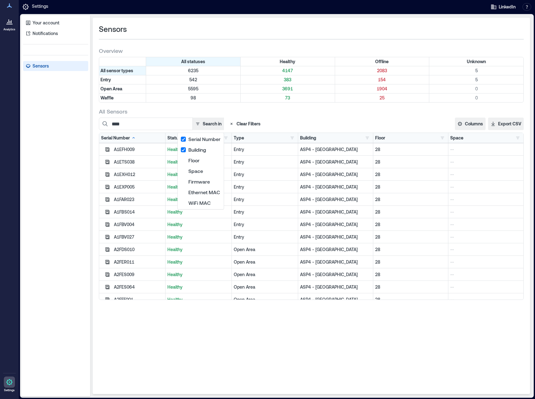 This screenshot has width=535, height=399. What do you see at coordinates (41, 66) in the screenshot?
I see `p: Sensors` at bounding box center [41, 66].